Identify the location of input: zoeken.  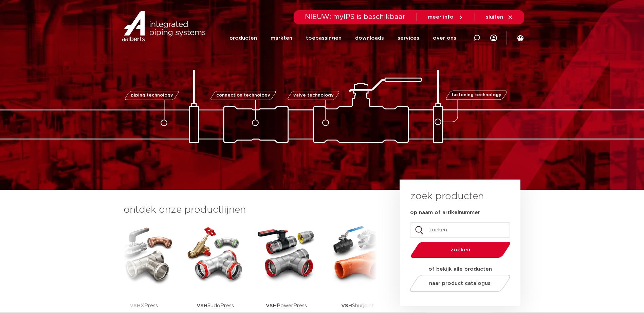
(460, 230).